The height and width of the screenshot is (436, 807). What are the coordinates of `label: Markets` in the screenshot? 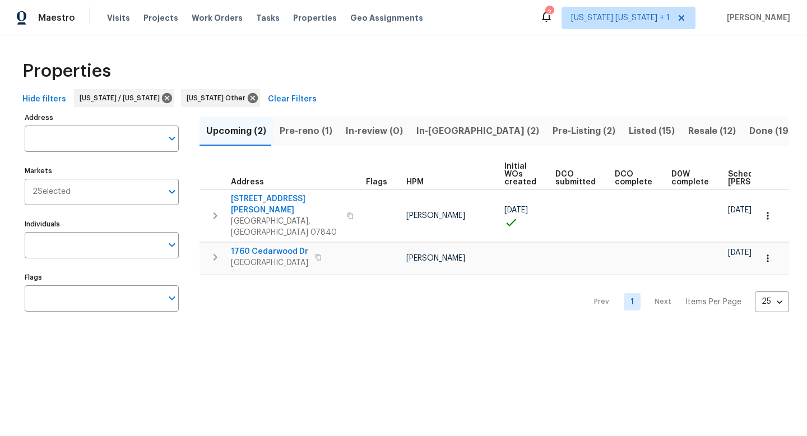 It's located at (101, 171).